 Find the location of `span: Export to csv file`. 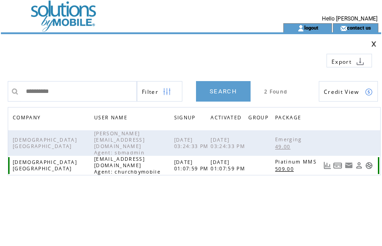

span: Export to csv file is located at coordinates (341, 61).